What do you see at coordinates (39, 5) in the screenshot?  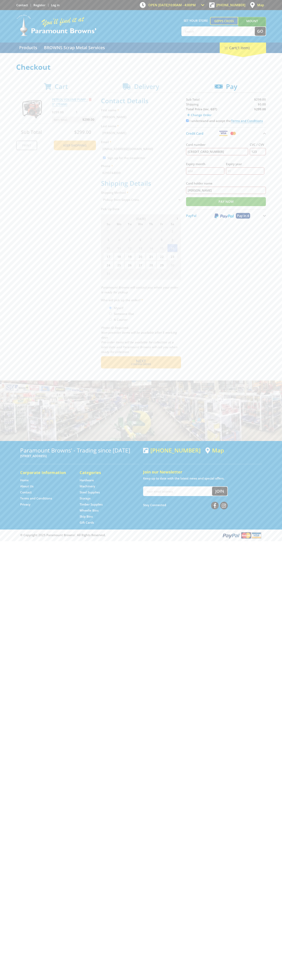 I see `a: Go to the registration page` at bounding box center [39, 5].